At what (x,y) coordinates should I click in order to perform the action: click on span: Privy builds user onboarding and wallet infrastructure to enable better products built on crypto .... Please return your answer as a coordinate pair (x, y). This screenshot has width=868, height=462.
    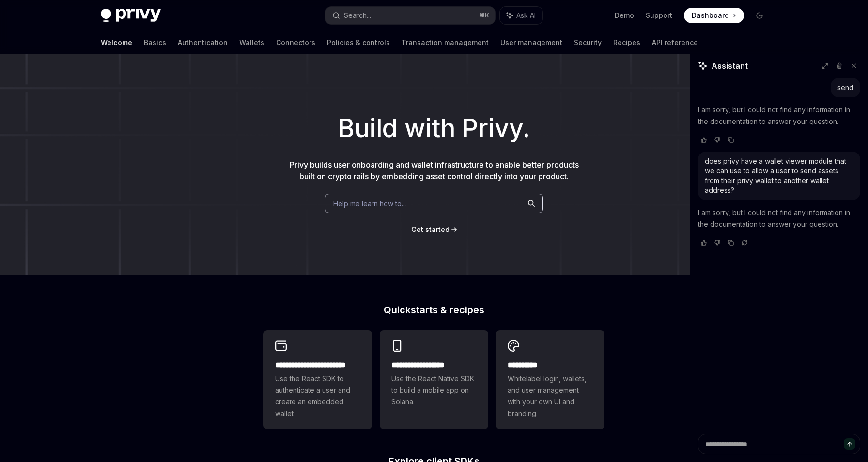
    Looking at the image, I should click on (434, 171).